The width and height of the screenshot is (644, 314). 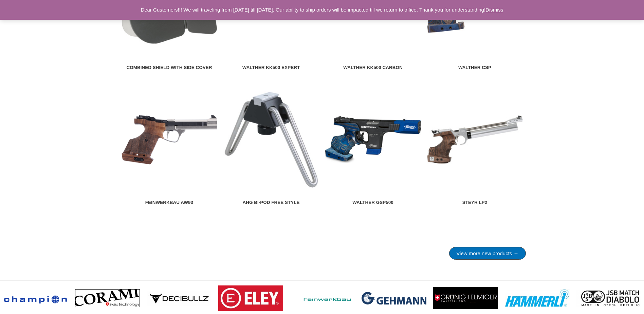 What do you see at coordinates (251, 298) in the screenshot?
I see `img: brand logo` at bounding box center [251, 298].